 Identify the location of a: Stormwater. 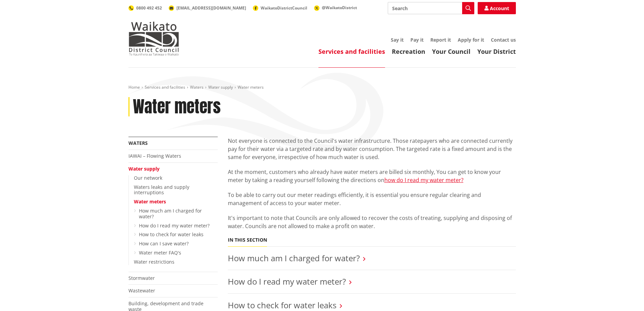
(141, 278).